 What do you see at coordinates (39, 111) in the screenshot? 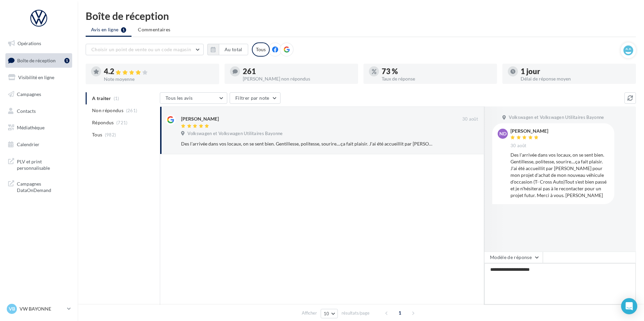
I see `a: Contacts` at bounding box center [39, 111].